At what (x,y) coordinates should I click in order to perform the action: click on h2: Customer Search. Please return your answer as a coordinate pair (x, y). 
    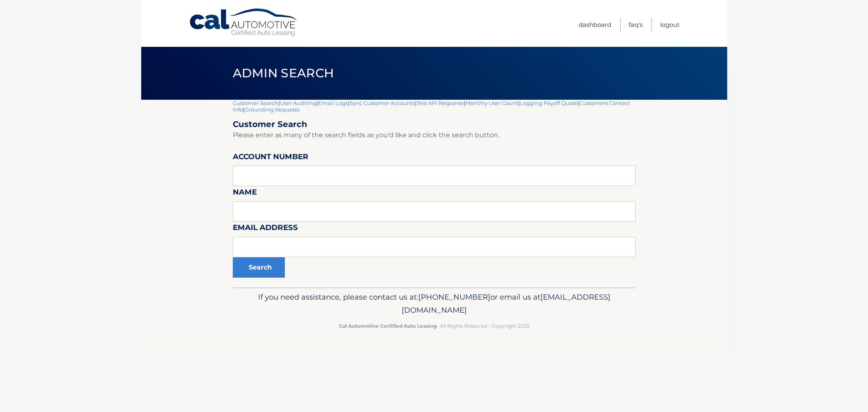
    Looking at the image, I should click on (434, 125).